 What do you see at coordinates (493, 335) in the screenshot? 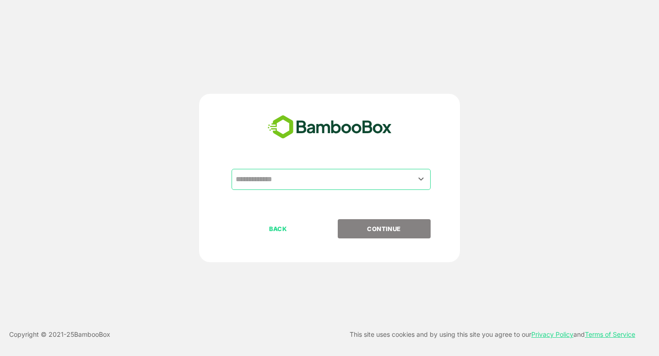
I see `p: This site uses cookies and by using this site you agree to our and` at bounding box center [493, 335].